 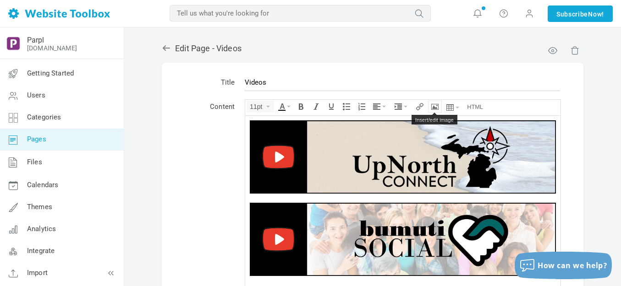 What do you see at coordinates (35, 40) in the screenshot?
I see `a: Parpl` at bounding box center [35, 40].